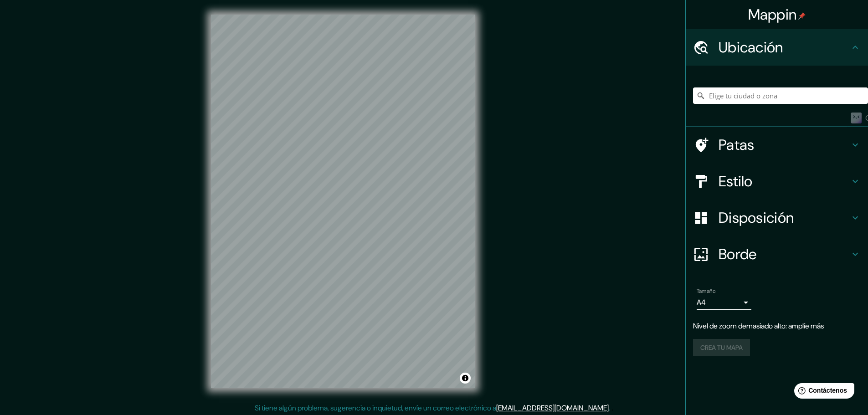  Describe the element at coordinates (777, 218) in the screenshot. I see `div: Disposición` at that location.